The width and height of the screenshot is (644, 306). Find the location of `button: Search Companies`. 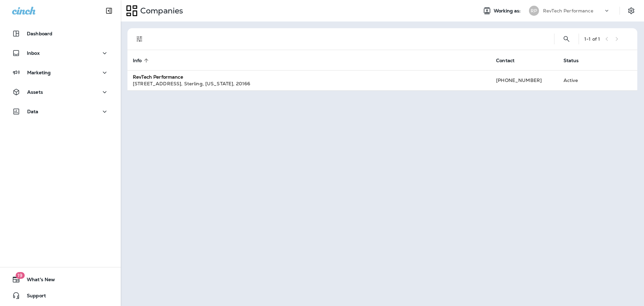

button: Search Companies is located at coordinates (567, 39).